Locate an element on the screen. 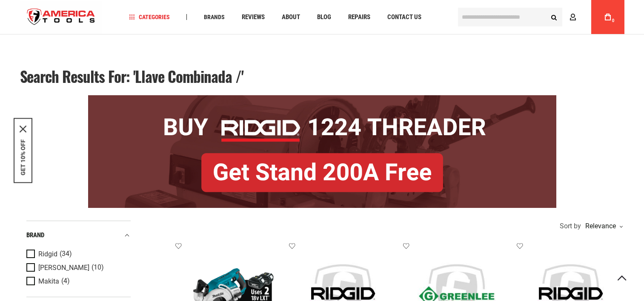  div: Brand is located at coordinates (78, 235).